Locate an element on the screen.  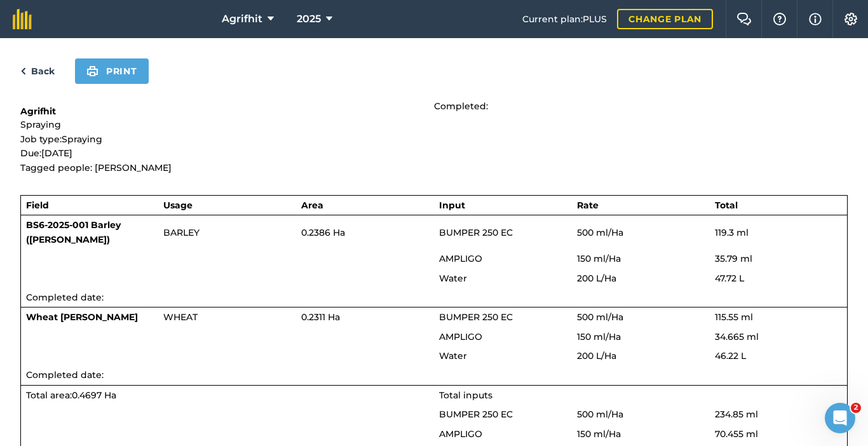
span: 2 is located at coordinates (856, 408).